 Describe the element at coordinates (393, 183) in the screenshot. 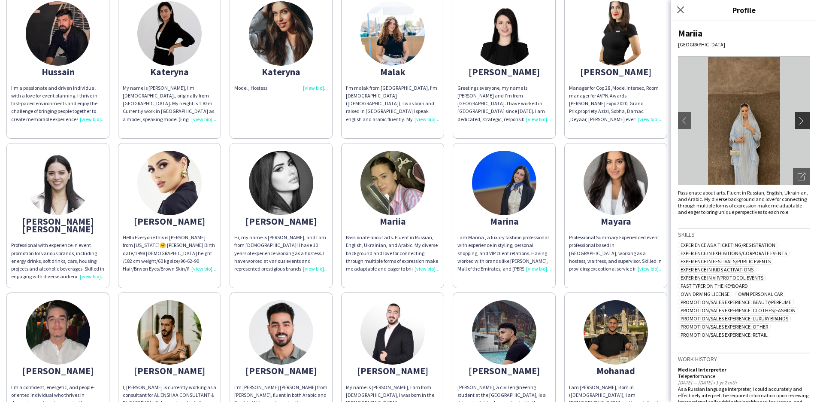

I see `img: thumb-e1168214-0d1b-466e-aa0b-88eb73a91e3f.jpg` at that location.